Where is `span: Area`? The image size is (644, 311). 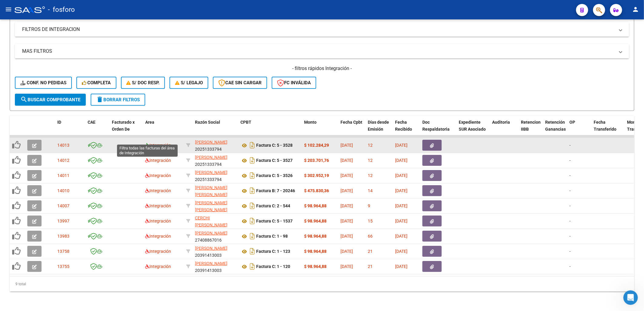 span: Area is located at coordinates (150, 122).